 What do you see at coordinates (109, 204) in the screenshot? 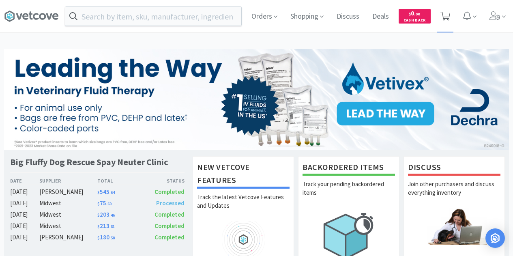
I see `span: . 60` at bounding box center [109, 204].